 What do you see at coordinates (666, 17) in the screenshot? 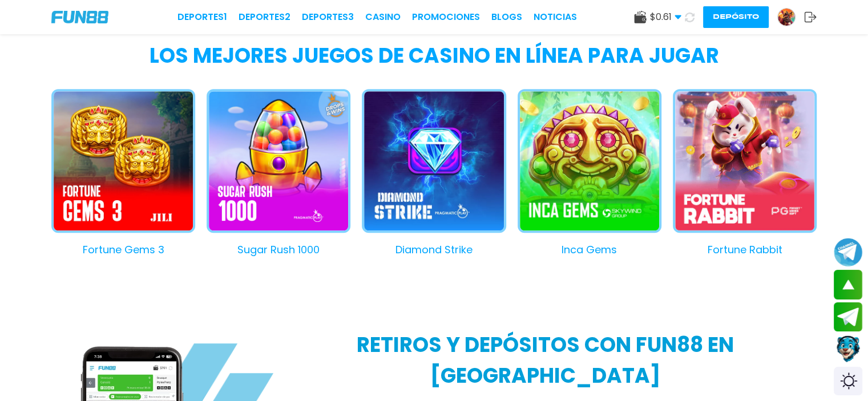
I see `span: $ 0.61` at bounding box center [666, 17].